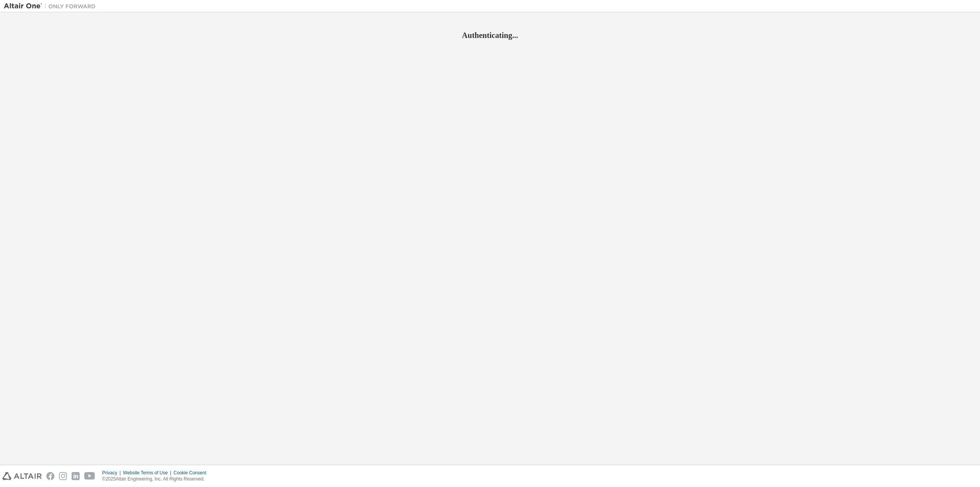  What do you see at coordinates (22, 476) in the screenshot?
I see `img: altair_logo.svg` at bounding box center [22, 476].